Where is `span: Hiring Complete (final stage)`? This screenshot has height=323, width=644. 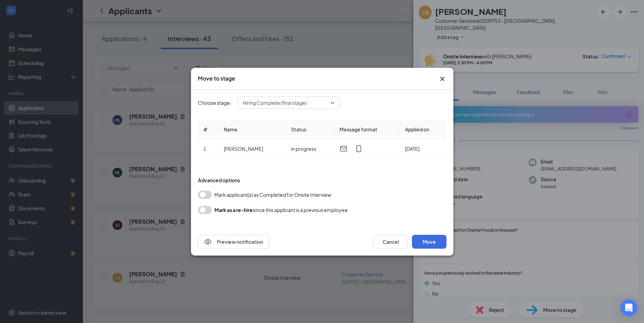
span: Hiring Complete (final stage) is located at coordinates (275, 103).